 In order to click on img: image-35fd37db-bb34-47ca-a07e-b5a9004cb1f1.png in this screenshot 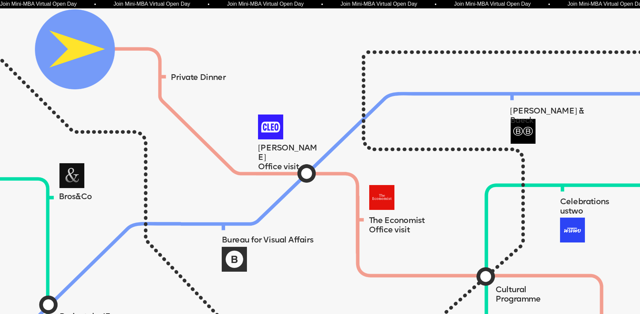, I will do `click(382, 198)`.